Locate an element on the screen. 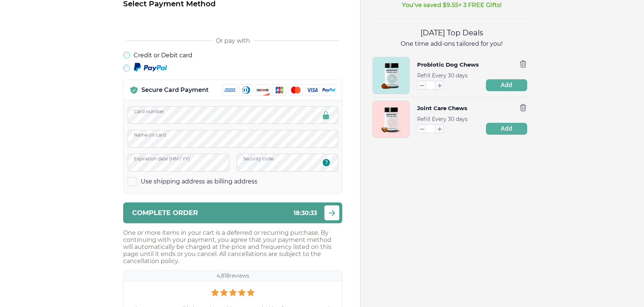 This screenshot has height=307, width=644. span: Or pay with is located at coordinates (233, 40).